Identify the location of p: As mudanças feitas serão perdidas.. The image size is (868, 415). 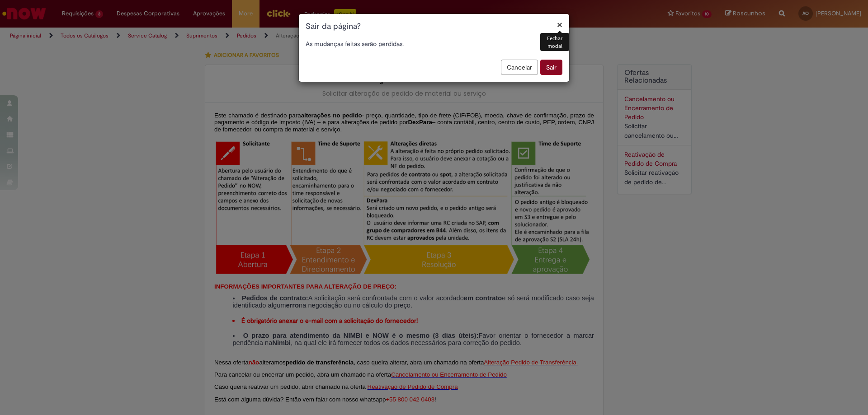
(434, 44).